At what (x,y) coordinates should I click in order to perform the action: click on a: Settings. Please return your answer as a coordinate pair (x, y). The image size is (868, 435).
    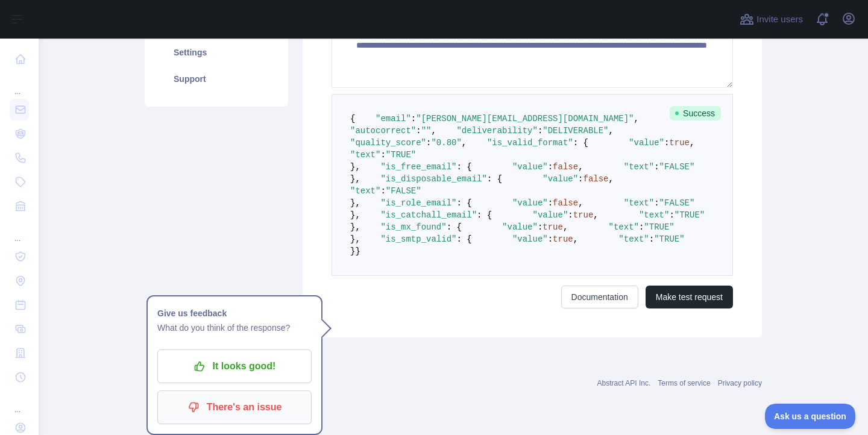
    Looking at the image, I should click on (216, 52).